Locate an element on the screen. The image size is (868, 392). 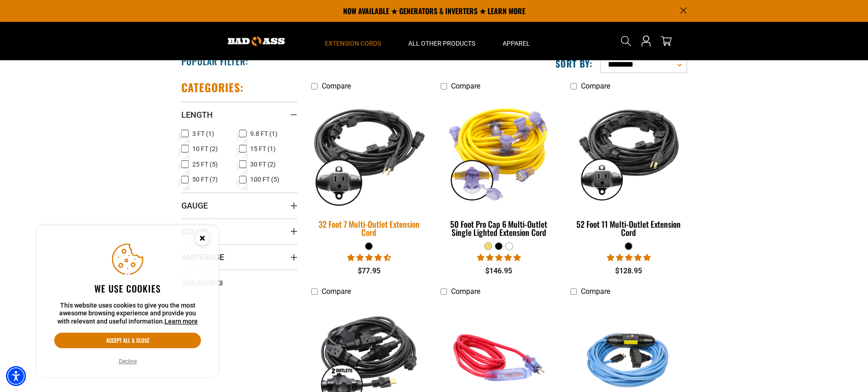
span: Gauge is located at coordinates (195, 205).